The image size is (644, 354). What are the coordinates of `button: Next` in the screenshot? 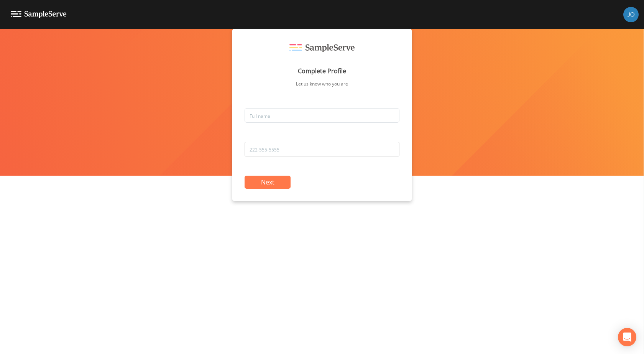 It's located at (268, 182).